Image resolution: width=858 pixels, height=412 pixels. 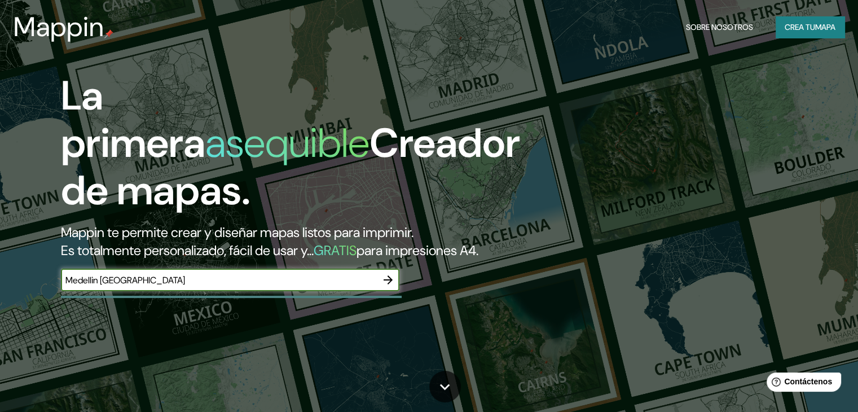 I want to click on font: Creador de mapas., so click(x=290, y=166).